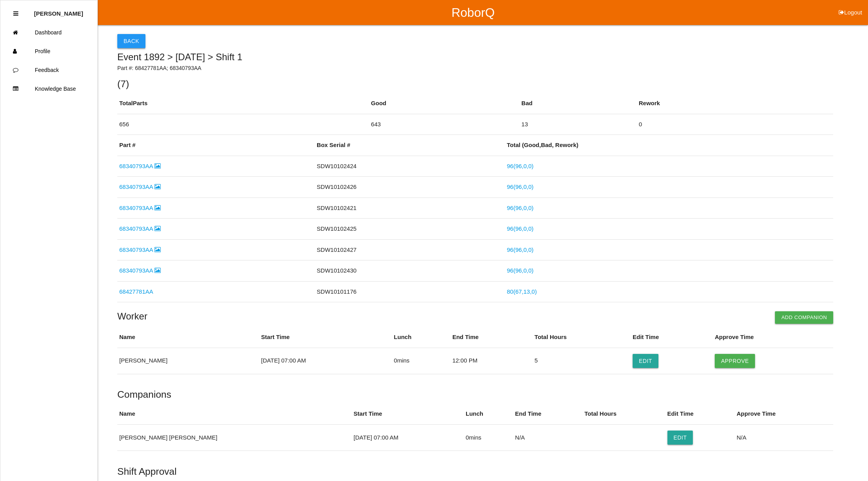 Image resolution: width=868 pixels, height=481 pixels. I want to click on td: SDW10102421, so click(410, 208).